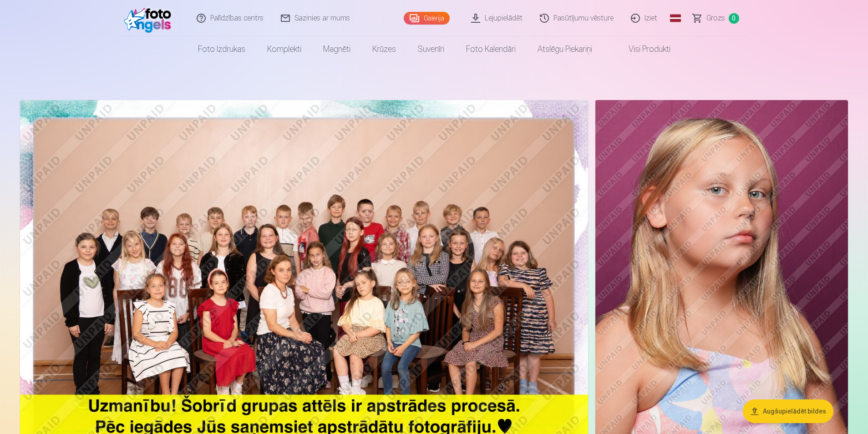 The width and height of the screenshot is (868, 434). Describe the element at coordinates (734, 18) in the screenshot. I see `span: 0` at that location.